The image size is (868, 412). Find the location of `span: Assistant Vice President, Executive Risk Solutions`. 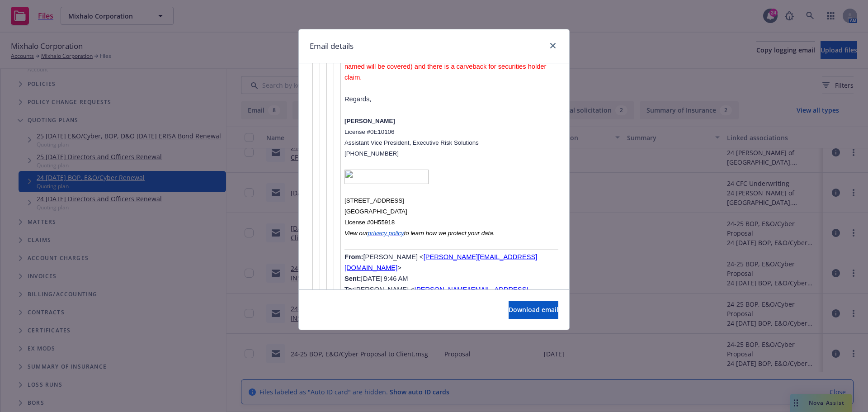

span: Assistant Vice President, Executive Risk Solutions is located at coordinates (411, 142).